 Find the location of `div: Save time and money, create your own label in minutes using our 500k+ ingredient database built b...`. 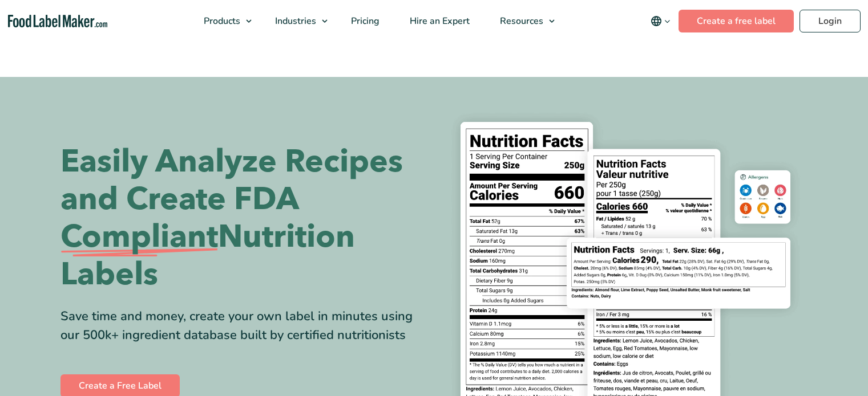

div: Save time and money, create your own label in minutes using our 500k+ ingredient database built b... is located at coordinates (243, 326).